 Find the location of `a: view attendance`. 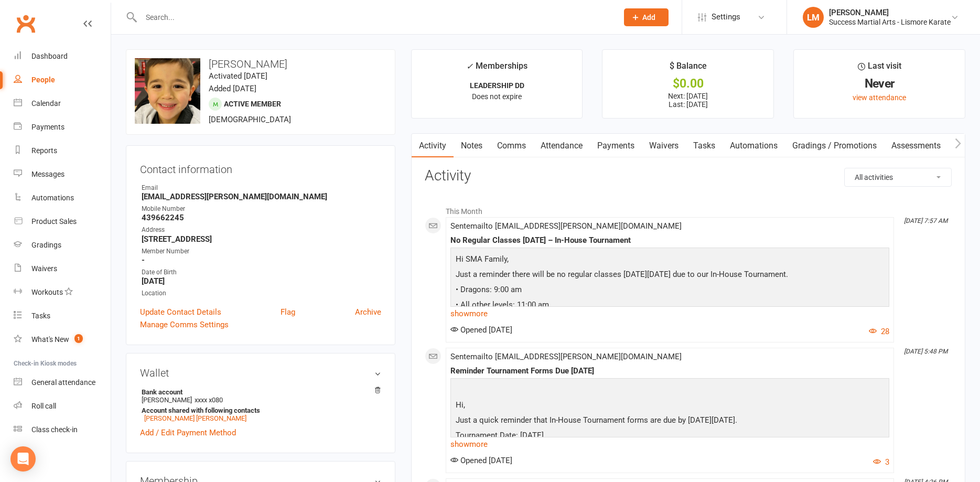

a: view attendance is located at coordinates (879, 98).